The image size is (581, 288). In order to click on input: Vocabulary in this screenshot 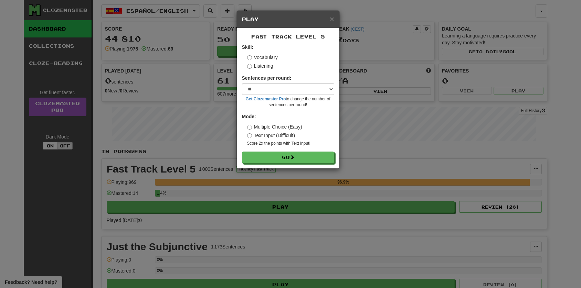, I will do `click(250, 58)`.